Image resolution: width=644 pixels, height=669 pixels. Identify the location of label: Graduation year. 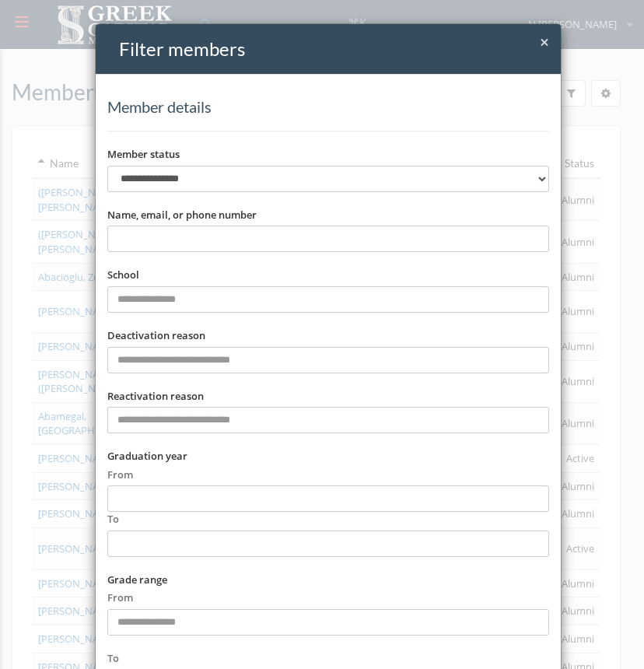
(147, 456).